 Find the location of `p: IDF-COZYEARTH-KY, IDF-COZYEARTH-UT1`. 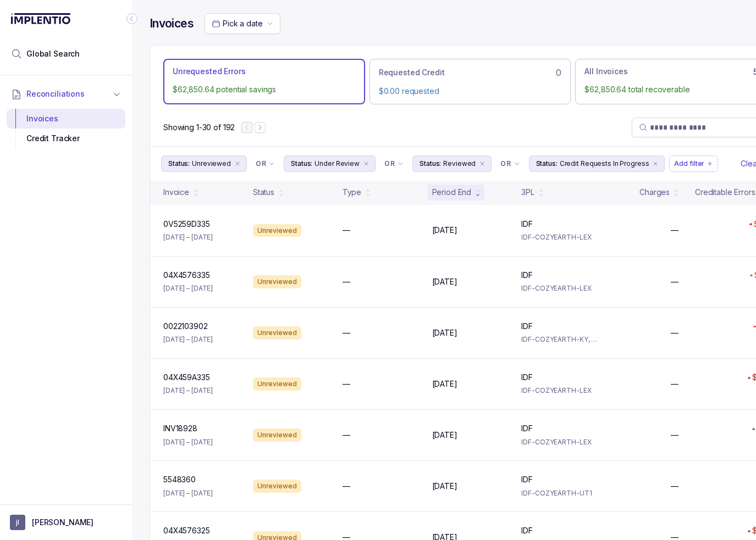

p: IDF-COZYEARTH-KY, IDF-COZYEARTH-UT1 is located at coordinates (559, 340).